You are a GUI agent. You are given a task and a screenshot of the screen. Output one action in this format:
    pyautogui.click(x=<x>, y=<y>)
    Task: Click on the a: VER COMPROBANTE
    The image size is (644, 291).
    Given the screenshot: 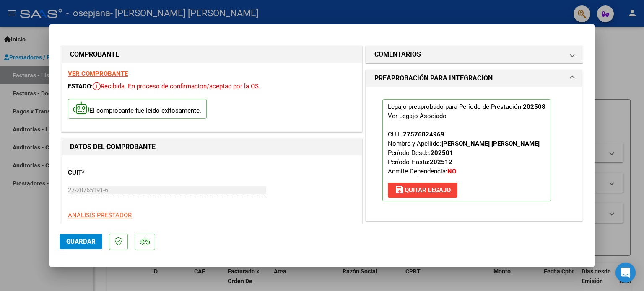 What is the action you would take?
    pyautogui.click(x=98, y=74)
    